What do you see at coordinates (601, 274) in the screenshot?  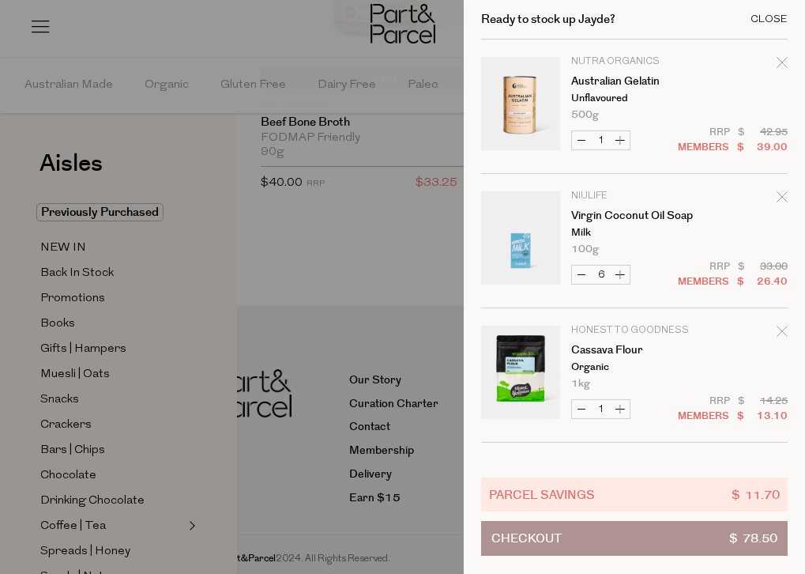 I see `input: QTY Virgin Coconut Oil Soap` at bounding box center [601, 274].